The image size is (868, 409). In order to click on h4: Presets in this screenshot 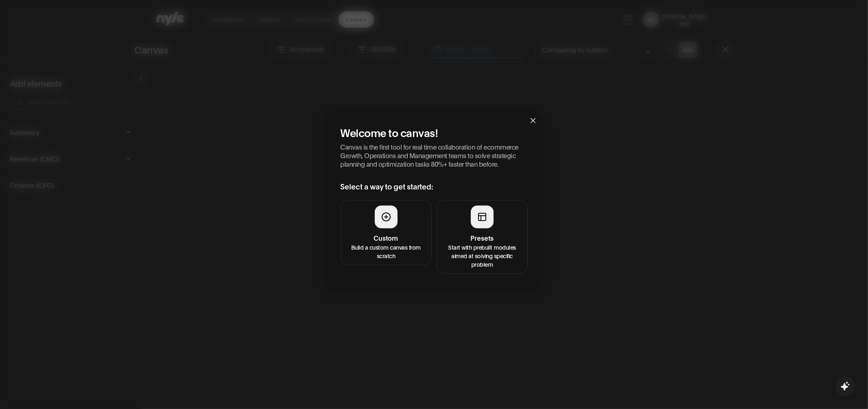, I will do `click(482, 239)`.